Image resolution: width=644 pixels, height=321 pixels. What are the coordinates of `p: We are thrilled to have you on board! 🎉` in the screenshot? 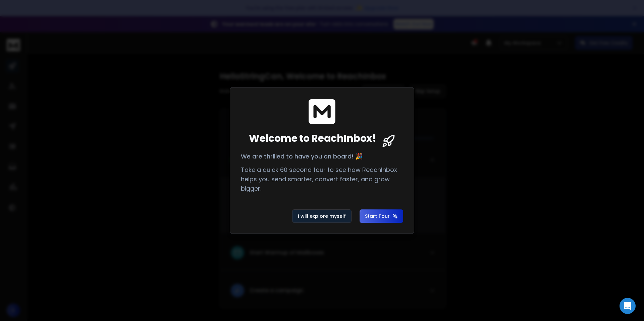 It's located at (322, 157).